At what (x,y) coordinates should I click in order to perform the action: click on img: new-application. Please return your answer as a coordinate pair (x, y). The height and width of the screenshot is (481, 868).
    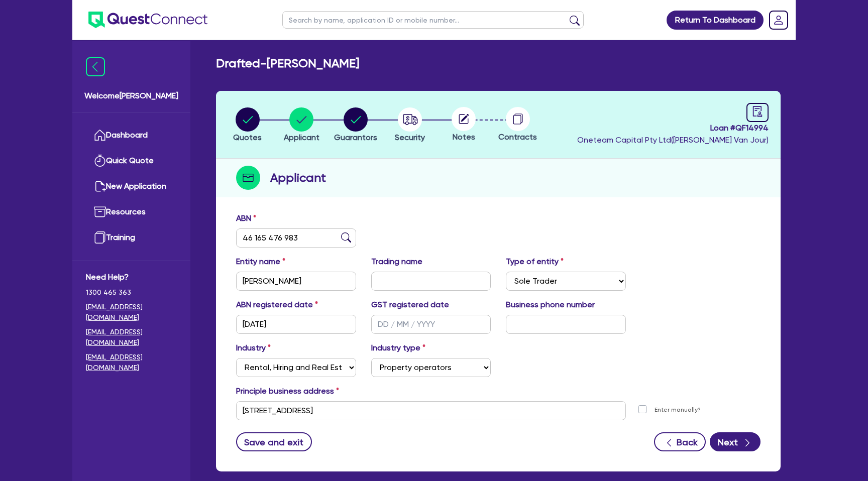
    Looking at the image, I should click on (100, 186).